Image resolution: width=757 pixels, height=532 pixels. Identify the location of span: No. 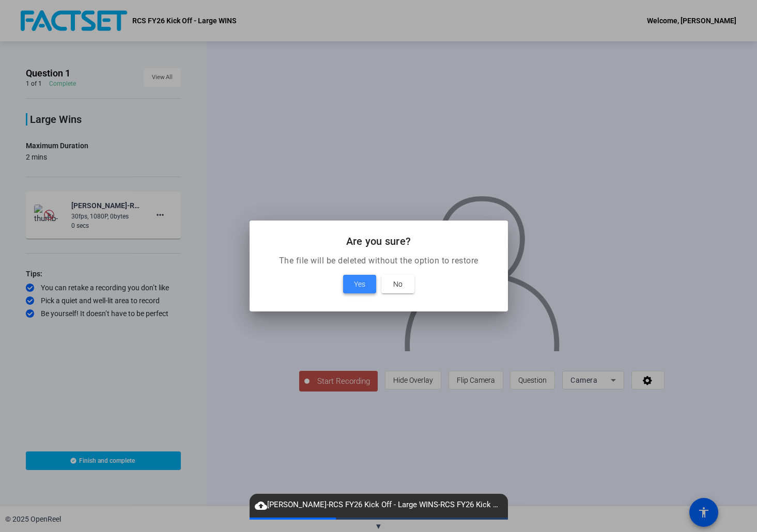
(398, 284).